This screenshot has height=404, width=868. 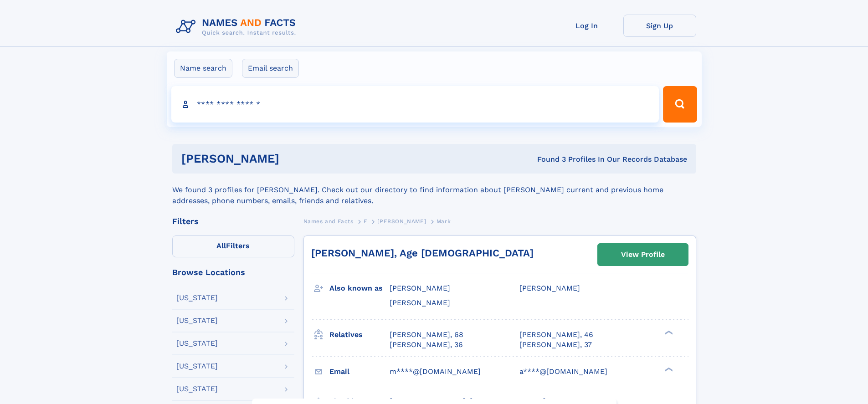 I want to click on label: Email search, so click(x=270, y=69).